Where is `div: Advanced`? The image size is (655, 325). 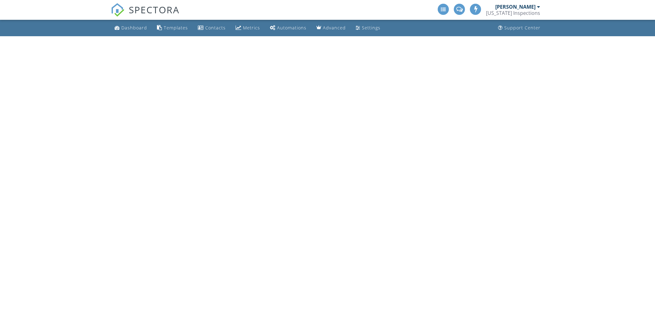 div: Advanced is located at coordinates (335, 28).